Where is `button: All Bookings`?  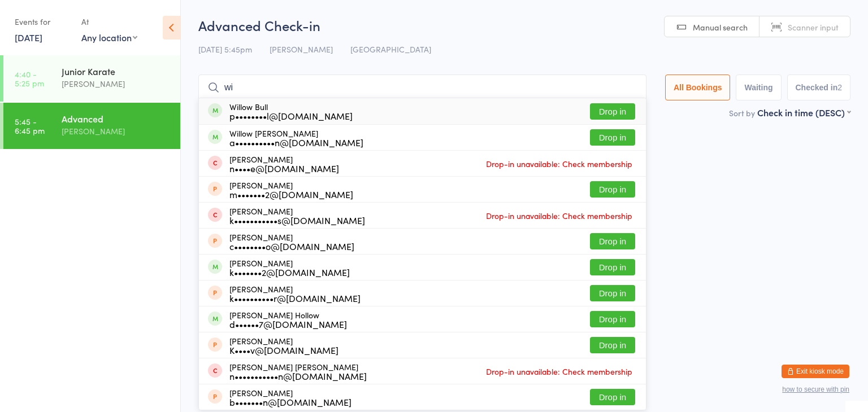 button: All Bookings is located at coordinates (698, 88).